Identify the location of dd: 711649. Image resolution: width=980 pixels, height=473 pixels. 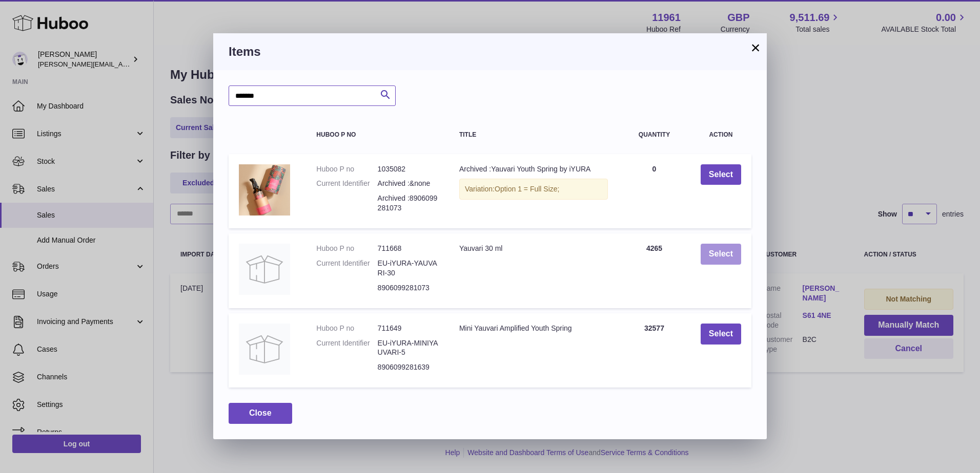
(408, 328).